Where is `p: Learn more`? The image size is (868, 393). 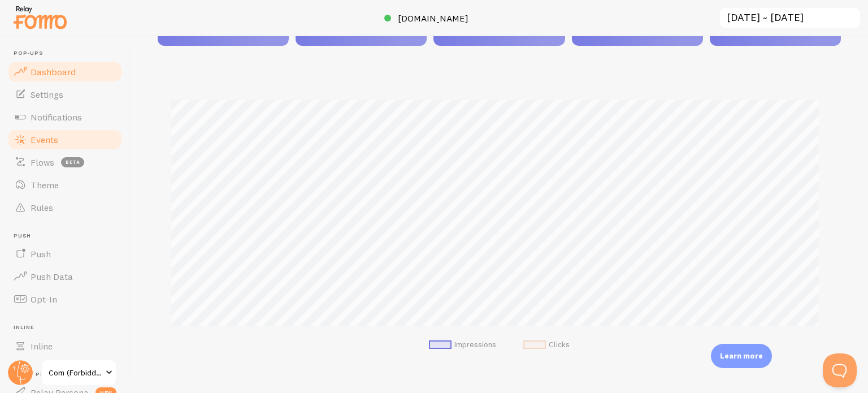
p: Learn more is located at coordinates (742, 356).